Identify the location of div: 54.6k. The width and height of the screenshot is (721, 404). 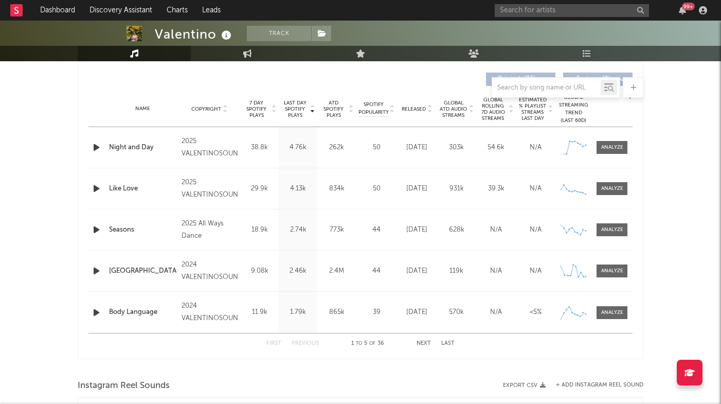
(496, 148).